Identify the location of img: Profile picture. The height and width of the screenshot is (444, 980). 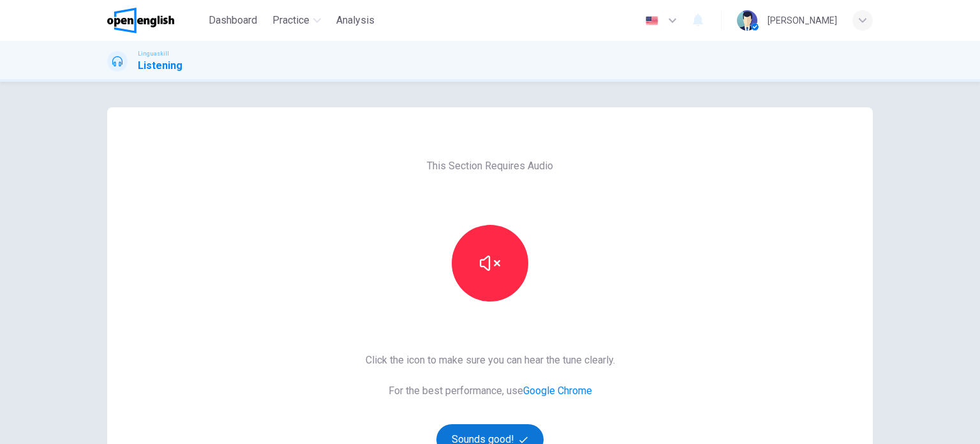
(747, 21).